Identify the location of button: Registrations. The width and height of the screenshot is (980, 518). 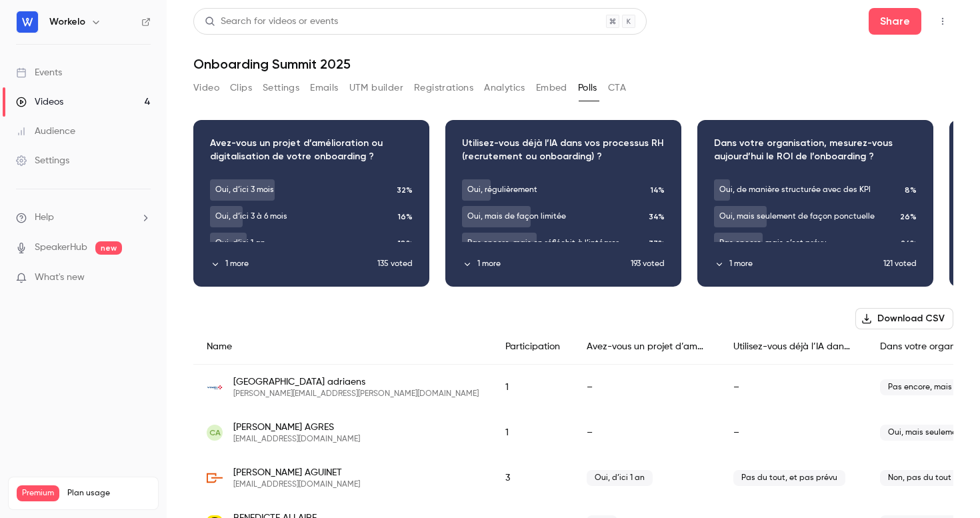
(443, 88).